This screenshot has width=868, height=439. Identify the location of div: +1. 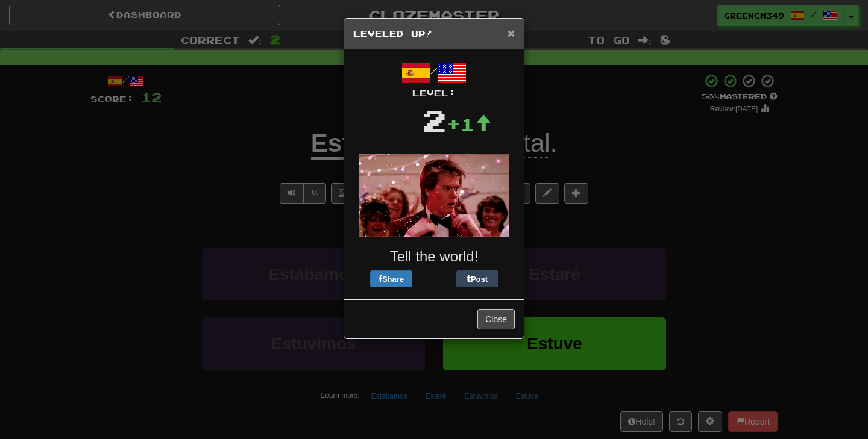
(469, 124).